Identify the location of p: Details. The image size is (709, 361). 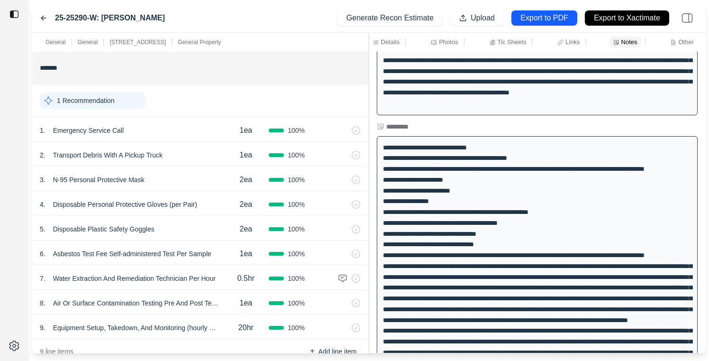
(390, 42).